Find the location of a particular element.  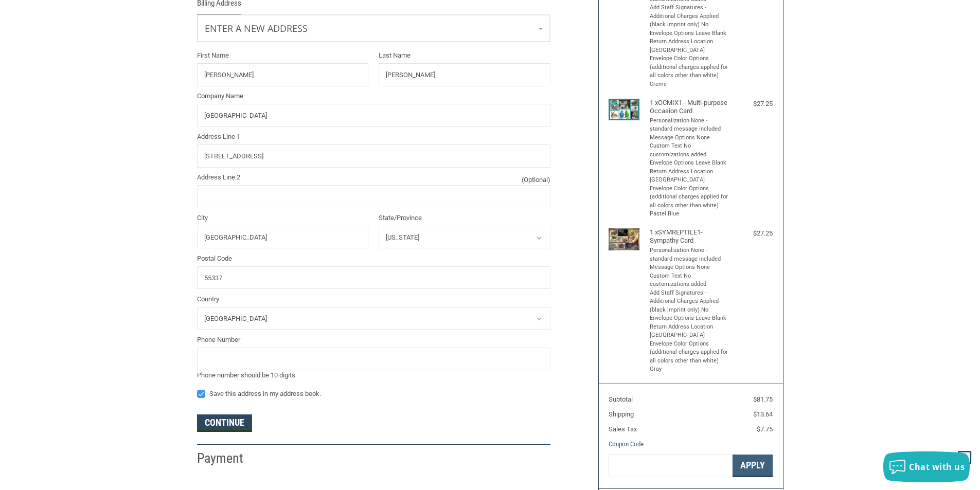

label: Last Name is located at coordinates (464, 56).